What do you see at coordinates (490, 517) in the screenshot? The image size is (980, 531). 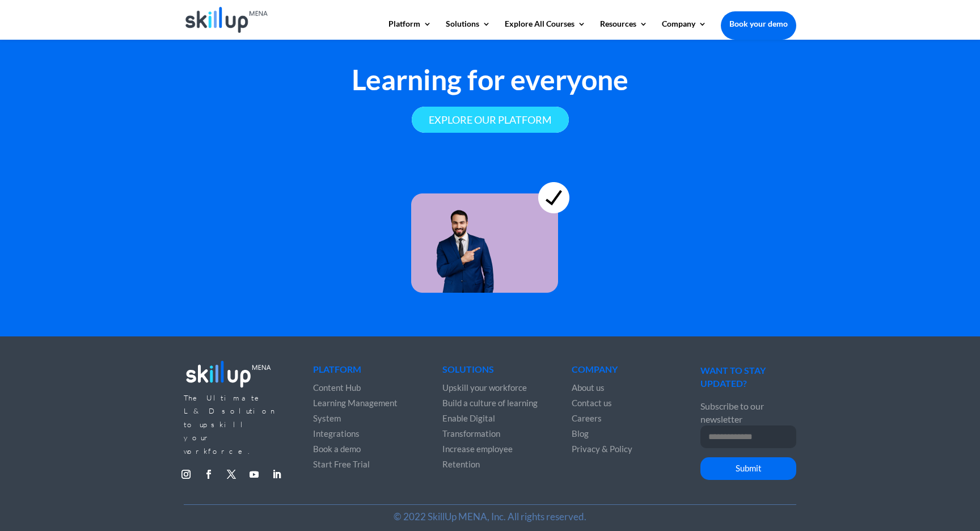 I see `p: © 2022 SkillUp MENA, Inc. All rights reserved.` at bounding box center [490, 517].